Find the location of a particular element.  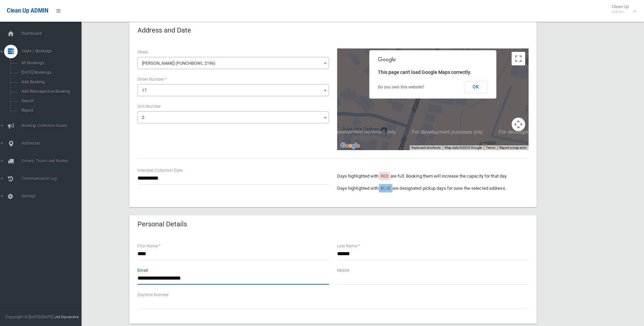

img: Google is located at coordinates (350, 146).